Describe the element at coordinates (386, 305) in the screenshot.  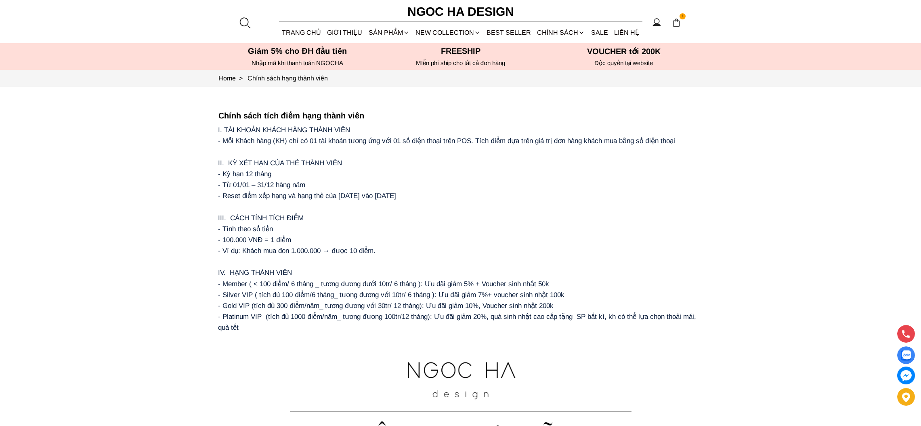
I see `span: - Gold VIP (tích đủ 300 điểm/năm_ tương đương với 30tr/ 12 tháng): Ưu đãi giảm 10%, Voucher sinh ...` at that location.